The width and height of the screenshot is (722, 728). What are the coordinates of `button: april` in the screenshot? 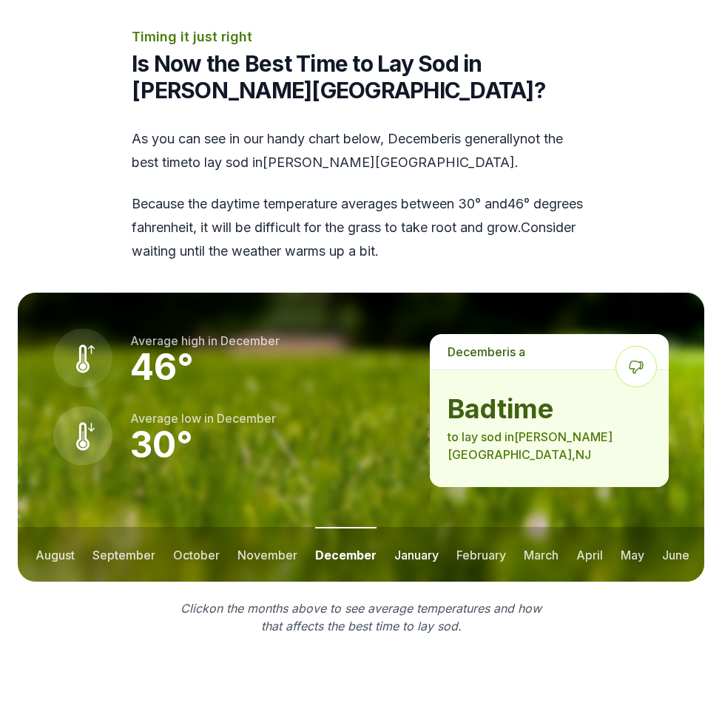 It's located at (589, 554).